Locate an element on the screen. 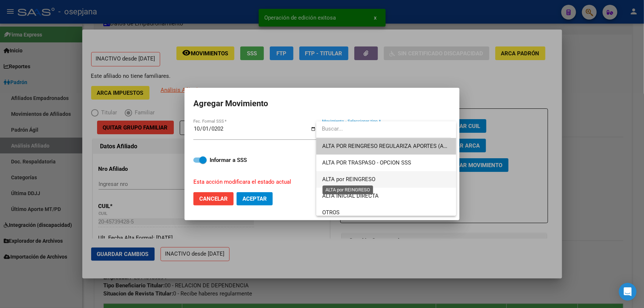 The width and height of the screenshot is (644, 308). span: OTROS is located at coordinates (331, 213).